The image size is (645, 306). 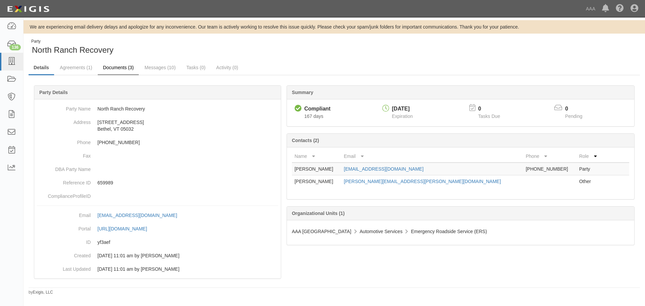 What do you see at coordinates (590, 9) in the screenshot?
I see `a: AAA` at bounding box center [590, 9].